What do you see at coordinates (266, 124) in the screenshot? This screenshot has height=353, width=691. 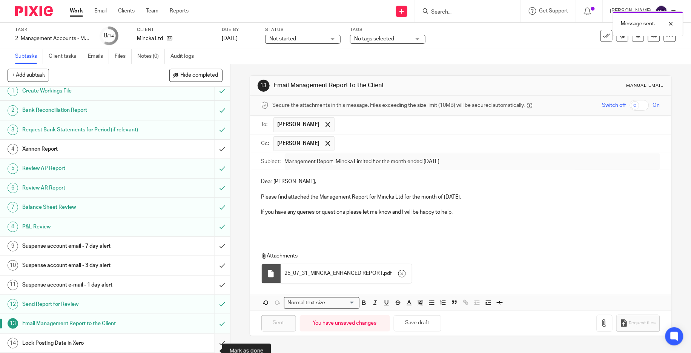 I see `label: To:` at bounding box center [266, 124].